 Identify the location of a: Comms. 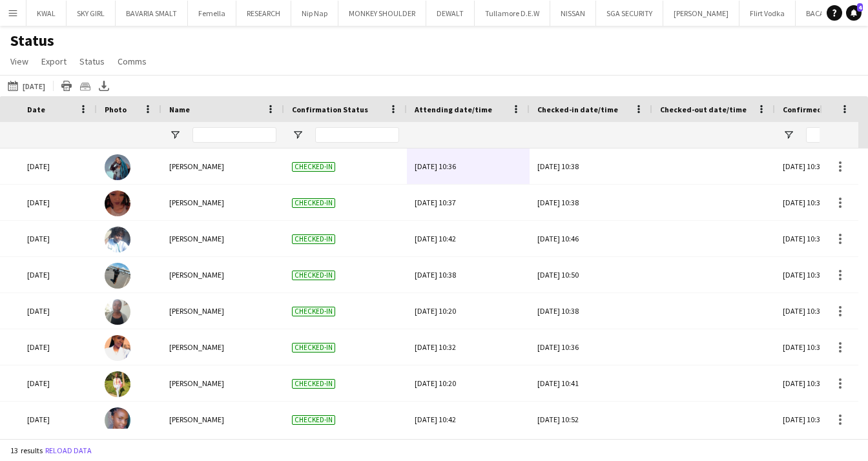
(132, 61).